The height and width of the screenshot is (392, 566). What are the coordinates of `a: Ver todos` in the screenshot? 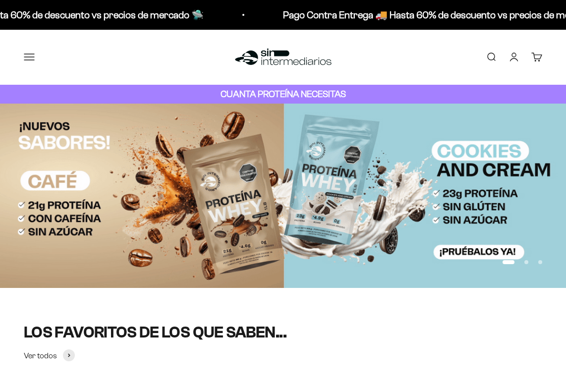 It's located at (49, 355).